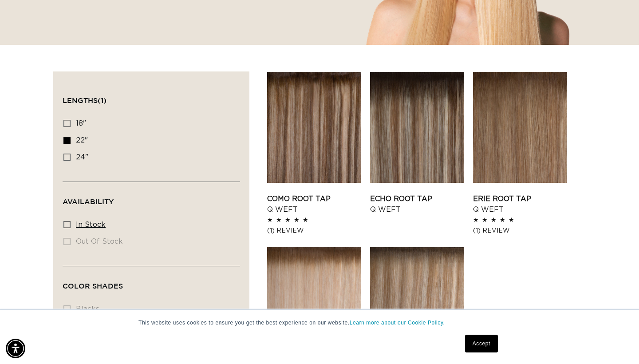 This screenshot has width=639, height=364. Describe the element at coordinates (151, 198) in the screenshot. I see `summary: Availability (0 selected)` at that location.